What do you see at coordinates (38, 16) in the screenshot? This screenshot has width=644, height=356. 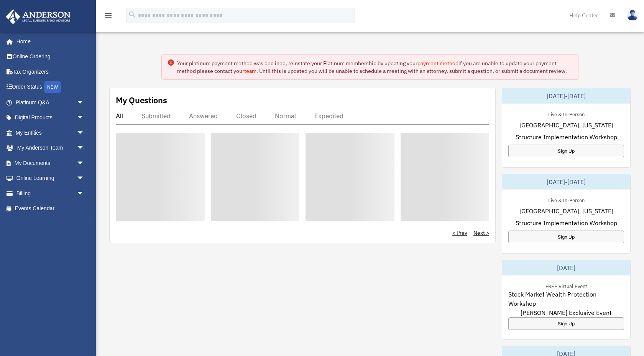 I see `img: Anderson Advisors Platinum Portal` at bounding box center [38, 16].